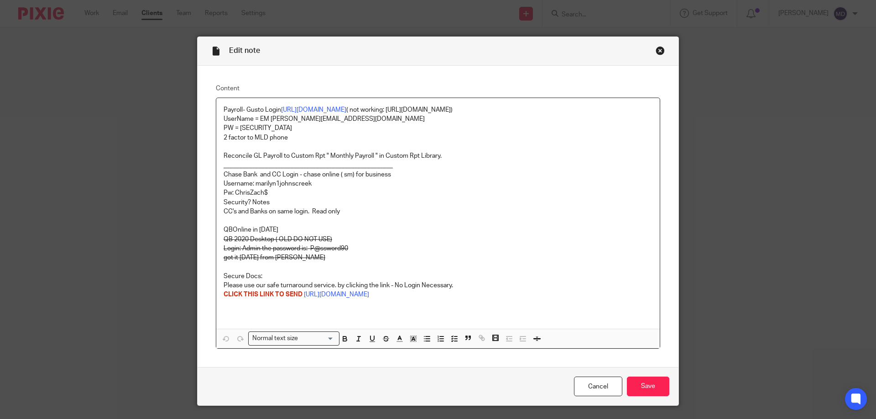  I want to click on input: Search for option, so click(318, 339).